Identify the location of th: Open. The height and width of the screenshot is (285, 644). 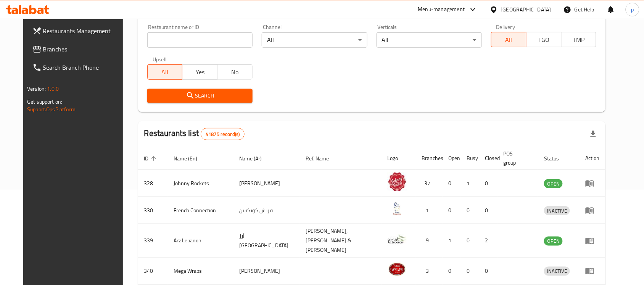
(452, 158).